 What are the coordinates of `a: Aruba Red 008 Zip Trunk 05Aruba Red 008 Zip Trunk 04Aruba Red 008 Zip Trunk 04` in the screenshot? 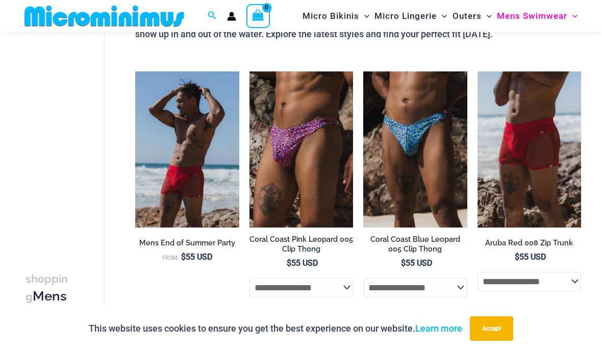 It's located at (530, 149).